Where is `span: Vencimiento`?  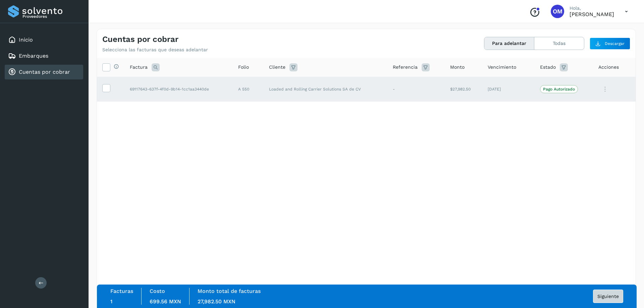 span: Vencimiento is located at coordinates (502, 67).